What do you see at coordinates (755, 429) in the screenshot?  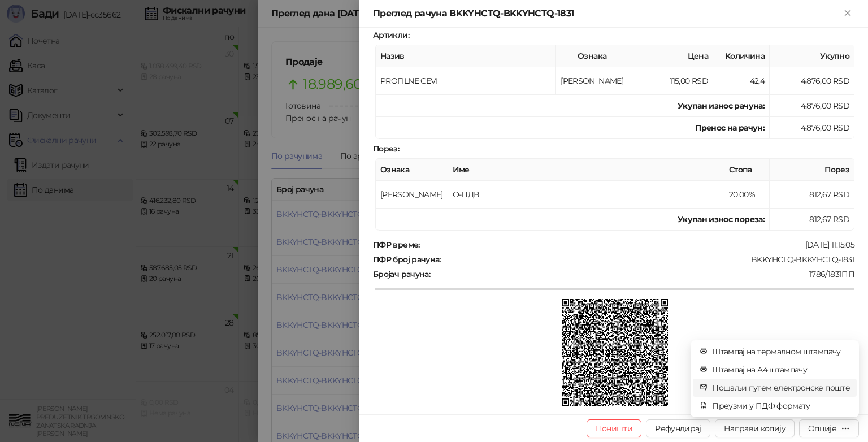 I see `span: Направи копију` at bounding box center [755, 429].